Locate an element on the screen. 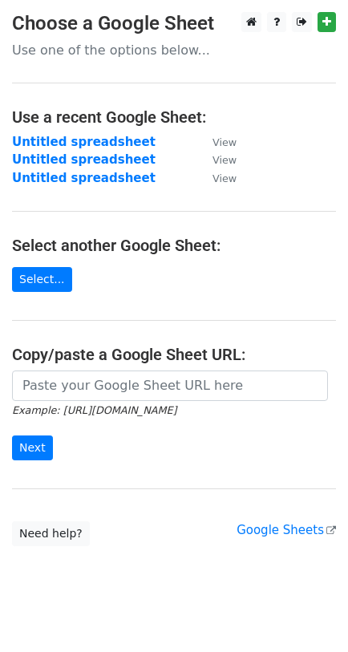 Image resolution: width=348 pixels, height=652 pixels. h4: Copy/paste a Google Sheet URL: is located at coordinates (174, 354).